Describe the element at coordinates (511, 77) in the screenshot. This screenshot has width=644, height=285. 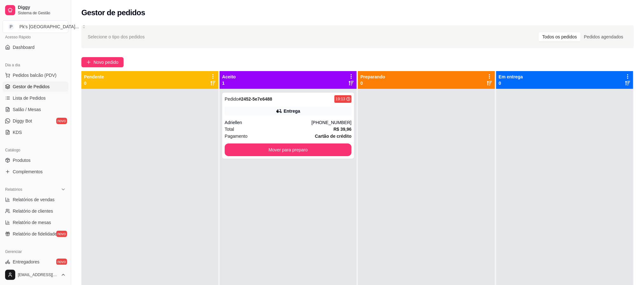
I see `p: Em entrega` at that location.